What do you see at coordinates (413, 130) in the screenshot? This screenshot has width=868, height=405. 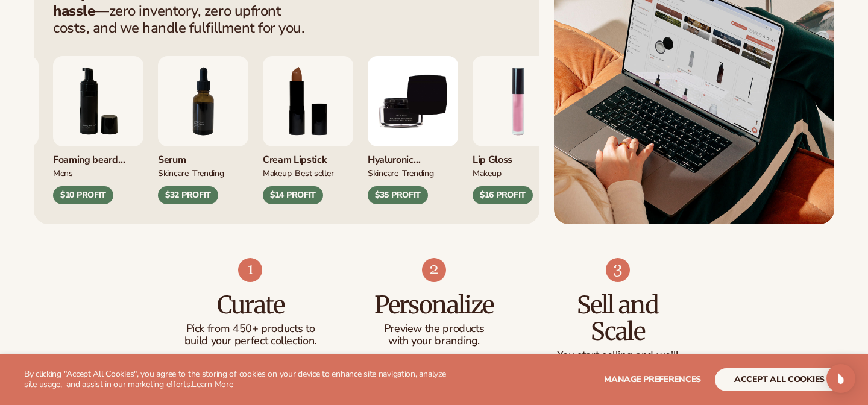 I see `div: 9 / 9` at bounding box center [413, 130].